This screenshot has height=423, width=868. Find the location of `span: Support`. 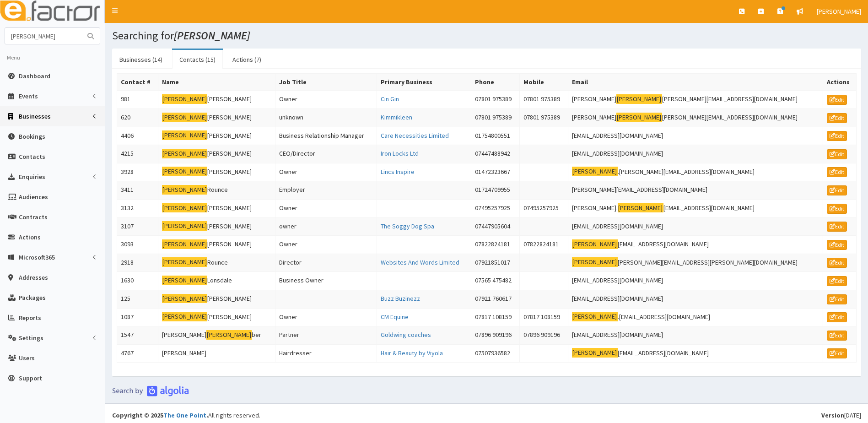

span: Support is located at coordinates (31, 378).